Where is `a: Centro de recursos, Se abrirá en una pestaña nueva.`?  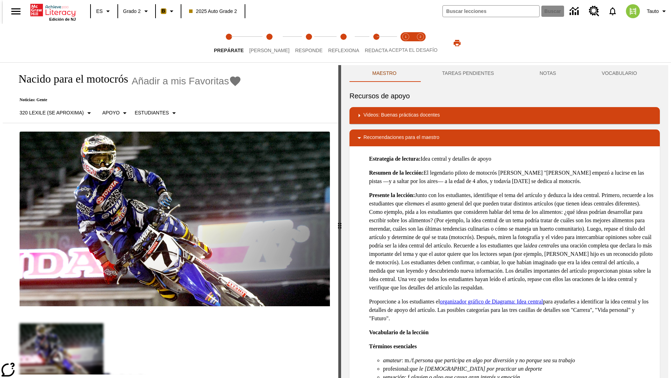
a: Centro de recursos, Se abrirá en una pestaña nueva. is located at coordinates (594, 11).